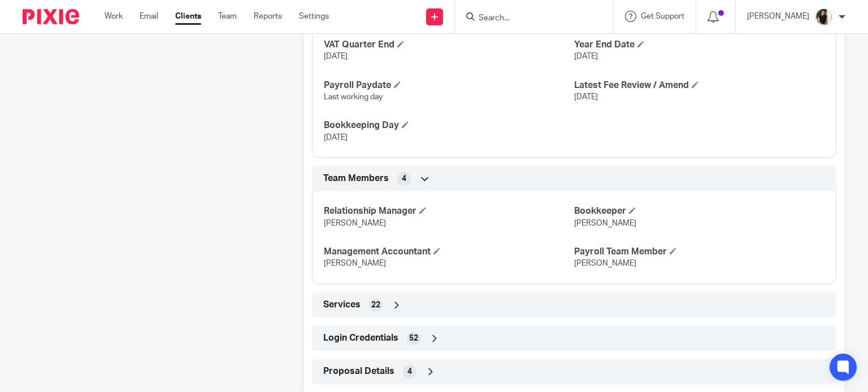 The width and height of the screenshot is (868, 392). What do you see at coordinates (699, 252) in the screenshot?
I see `h4: Payroll Team Member` at bounding box center [699, 252].